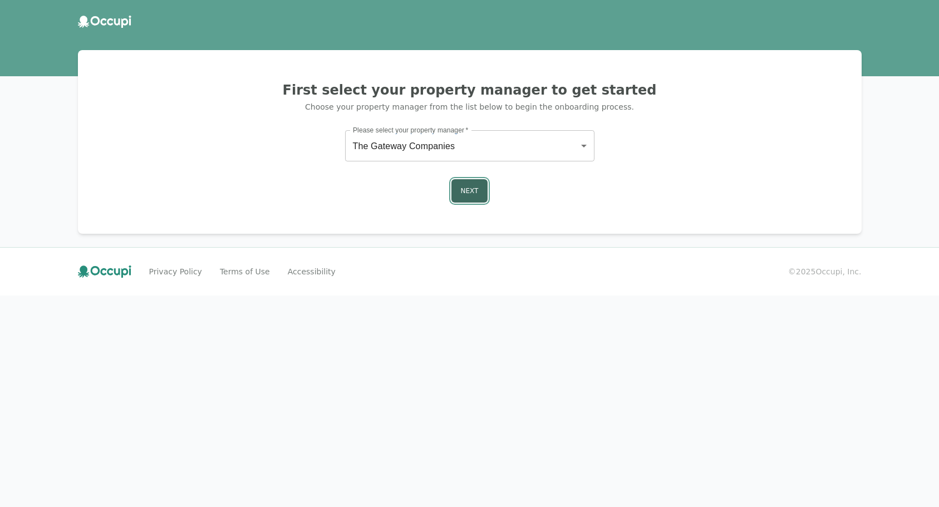 The width and height of the screenshot is (939, 507). Describe the element at coordinates (175, 272) in the screenshot. I see `a: Privacy Policy` at that location.